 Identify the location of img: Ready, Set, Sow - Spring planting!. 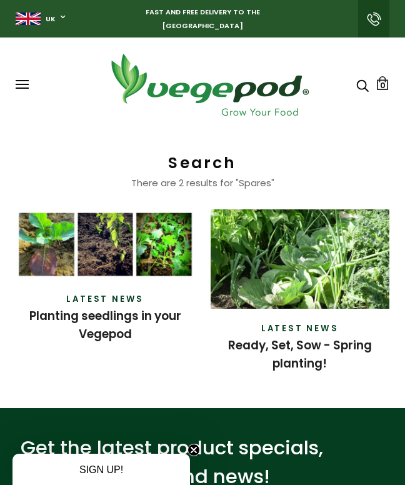
(300, 259).